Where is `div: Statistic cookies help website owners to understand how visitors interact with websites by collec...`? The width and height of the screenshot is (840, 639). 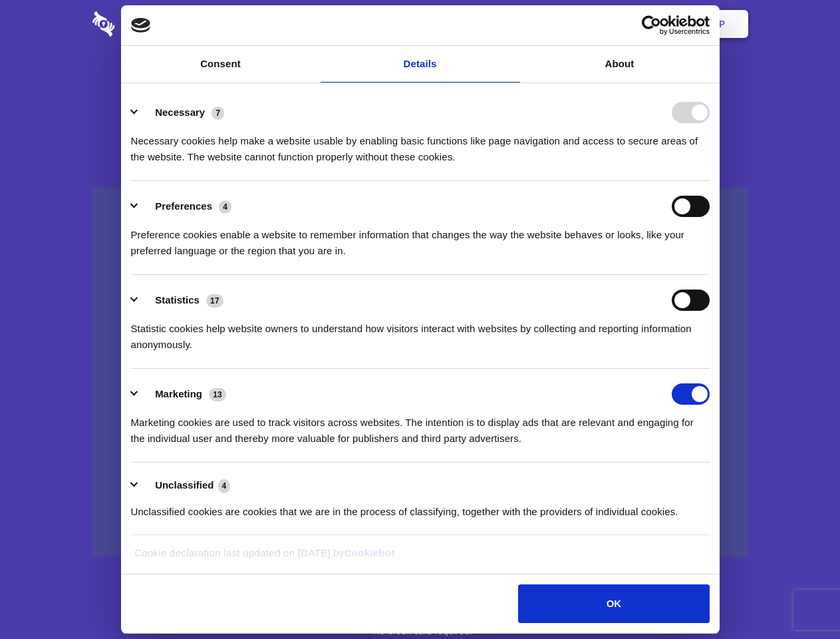
div: Statistic cookies help website owners to understand how visitors interact with websites by collec... is located at coordinates (420, 331).